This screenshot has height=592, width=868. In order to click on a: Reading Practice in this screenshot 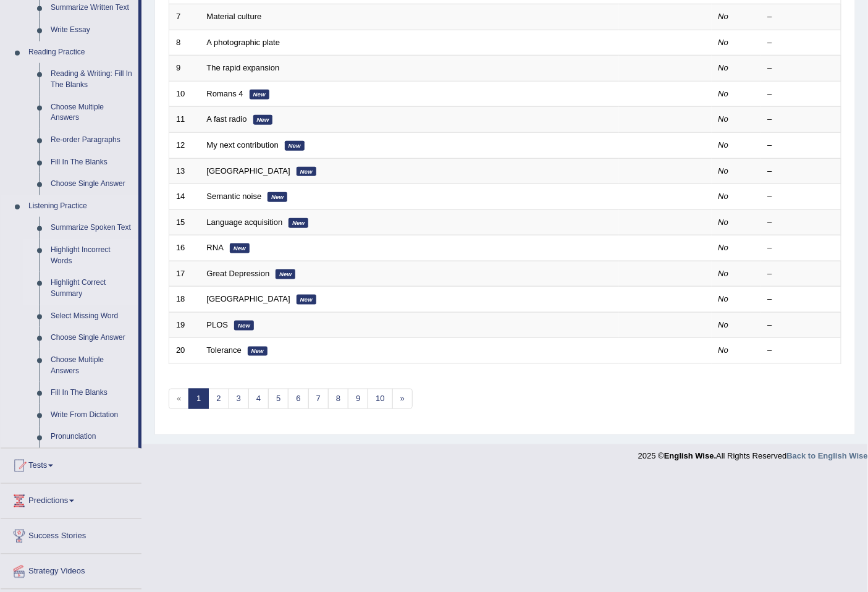, I will do `click(80, 52)`.